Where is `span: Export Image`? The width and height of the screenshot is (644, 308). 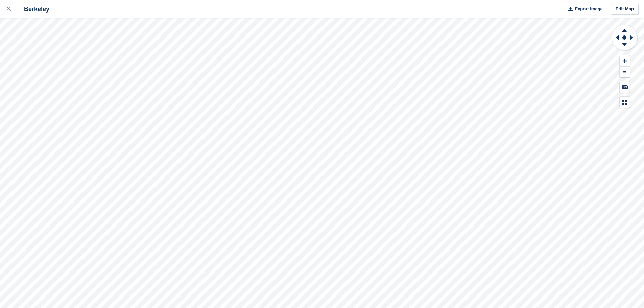 span: Export Image is located at coordinates (588, 9).